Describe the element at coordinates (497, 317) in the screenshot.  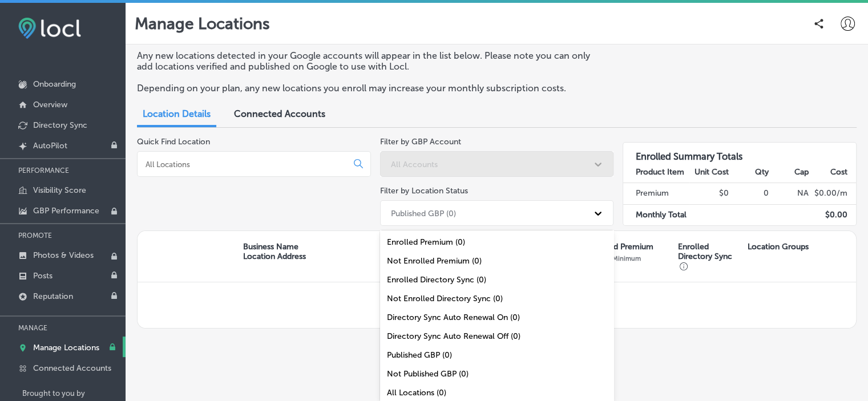
I see `div: Directory Sync Auto Renewal On (0)` at that location.